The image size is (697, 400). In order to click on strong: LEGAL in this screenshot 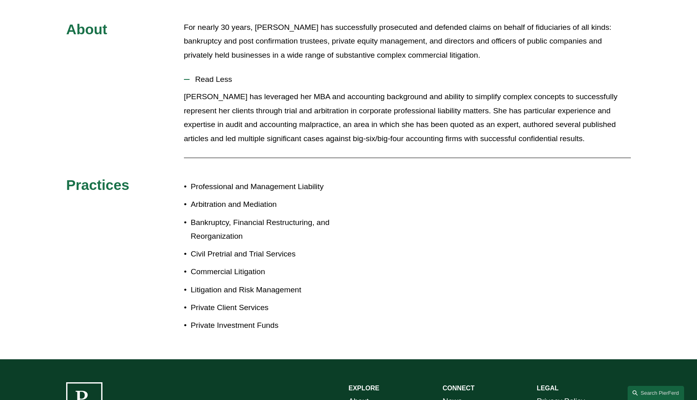, I will do `click(548, 388)`.